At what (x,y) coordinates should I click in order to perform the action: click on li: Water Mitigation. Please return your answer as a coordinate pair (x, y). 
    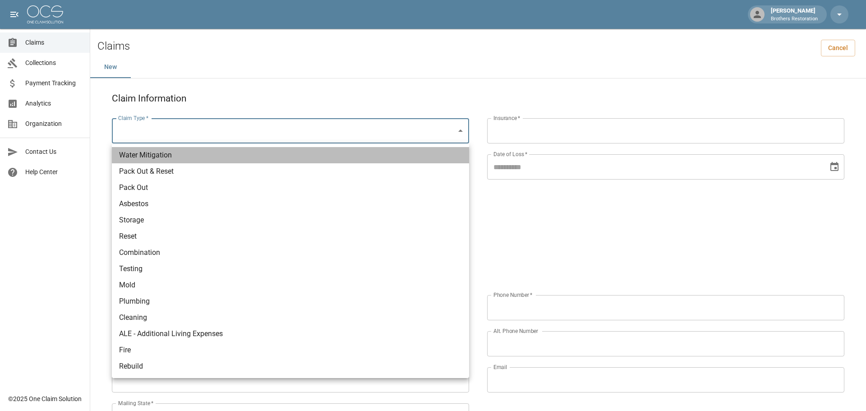
    Looking at the image, I should click on (290, 155).